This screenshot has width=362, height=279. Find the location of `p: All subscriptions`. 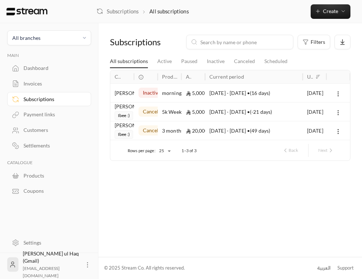

p: All subscriptions is located at coordinates (169, 11).